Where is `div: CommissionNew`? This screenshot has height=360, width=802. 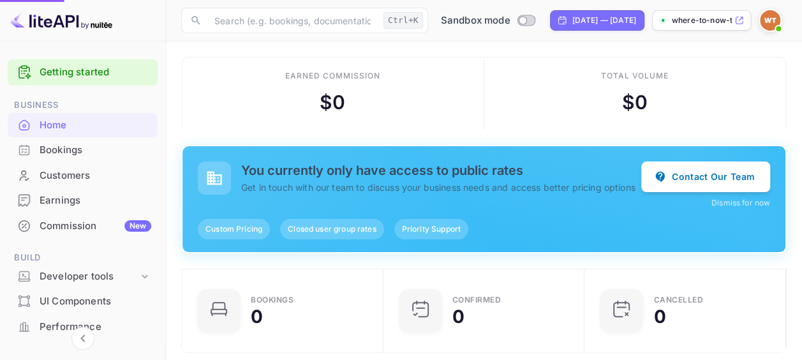 div: CommissionNew is located at coordinates (82, 226).